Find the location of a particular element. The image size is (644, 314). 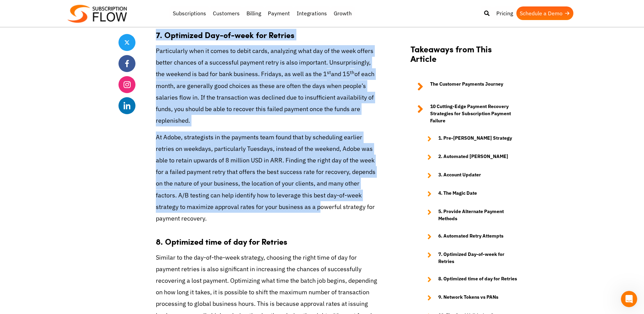

a: Integrations is located at coordinates (312, 13).